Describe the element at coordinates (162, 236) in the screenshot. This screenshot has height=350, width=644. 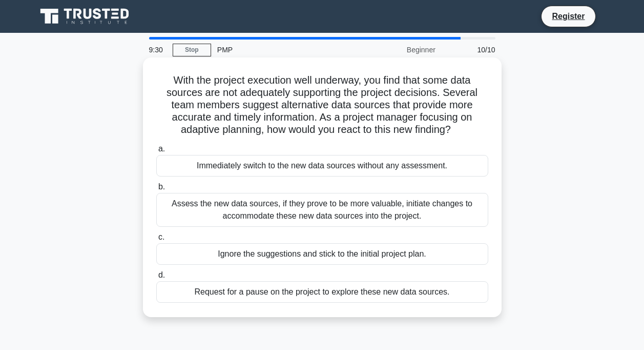
I see `span: c.` at that location.